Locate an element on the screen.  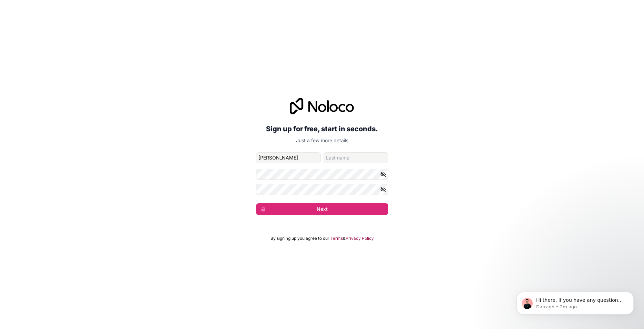
input: Password is located at coordinates (322, 174).